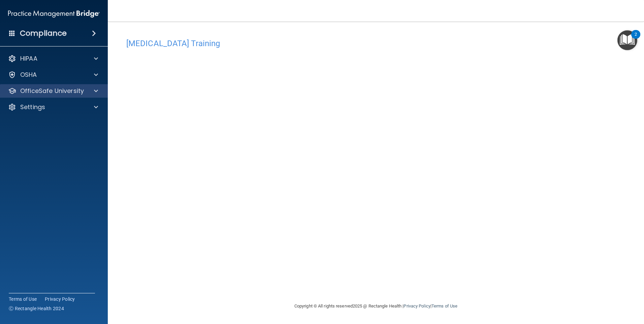 This screenshot has height=324, width=644. What do you see at coordinates (53, 75) in the screenshot?
I see `a: OSHA` at bounding box center [53, 75].